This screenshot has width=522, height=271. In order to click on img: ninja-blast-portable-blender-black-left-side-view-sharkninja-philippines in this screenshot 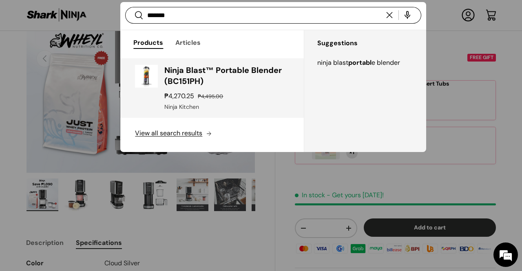, I will do `click(146, 76)`.